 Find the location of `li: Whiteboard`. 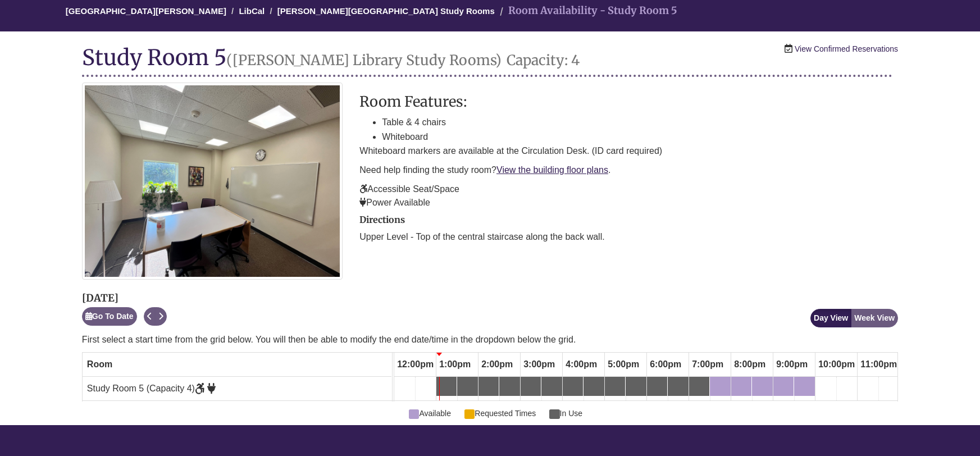

li: Whiteboard is located at coordinates (640, 137).